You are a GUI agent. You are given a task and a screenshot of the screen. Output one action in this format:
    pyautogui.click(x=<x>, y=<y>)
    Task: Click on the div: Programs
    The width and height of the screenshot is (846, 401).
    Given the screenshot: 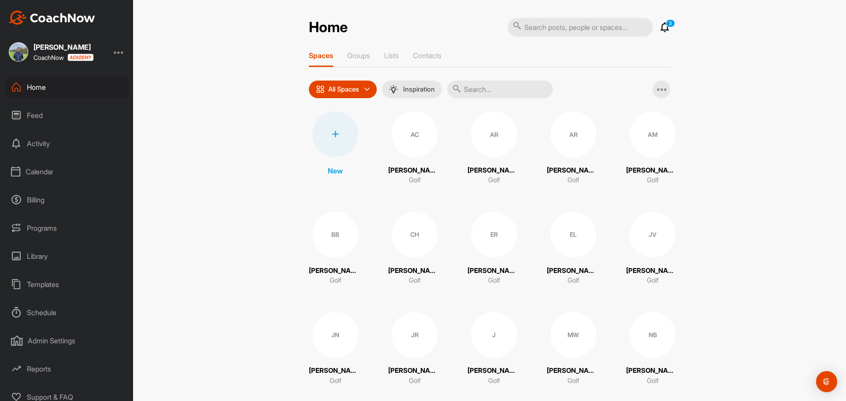 What is the action you would take?
    pyautogui.click(x=67, y=228)
    